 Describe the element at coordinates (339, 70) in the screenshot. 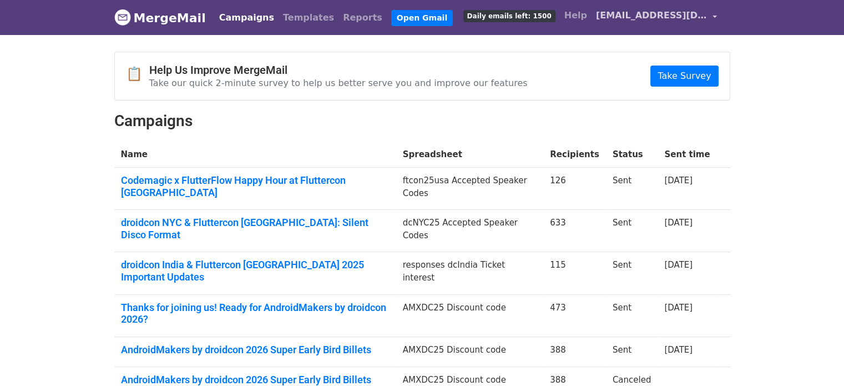

I see `h4: Help Us Improve MergeMail` at that location.